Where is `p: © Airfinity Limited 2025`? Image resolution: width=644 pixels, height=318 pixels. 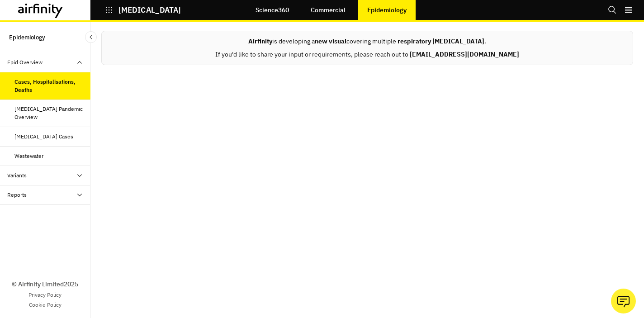
p: © Airfinity Limited 2025 is located at coordinates (45, 284).